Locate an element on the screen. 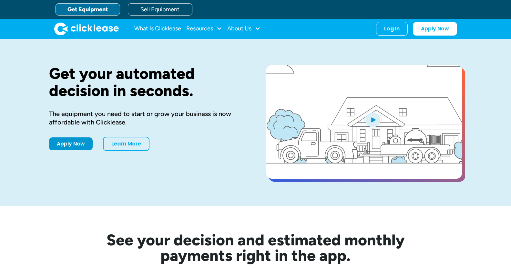 This screenshot has width=511, height=268. h2: See your decision and estimated monthly payments right in the app. is located at coordinates (256, 247).